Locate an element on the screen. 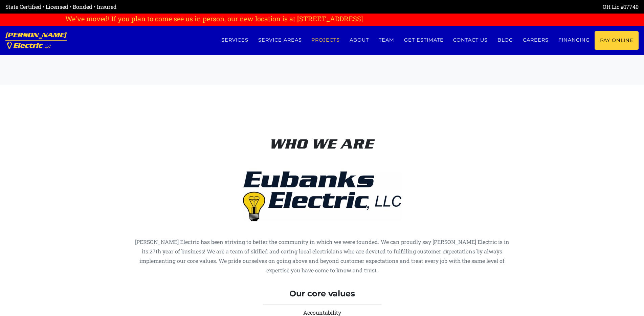  h2: Who we are is located at coordinates (322, 144).